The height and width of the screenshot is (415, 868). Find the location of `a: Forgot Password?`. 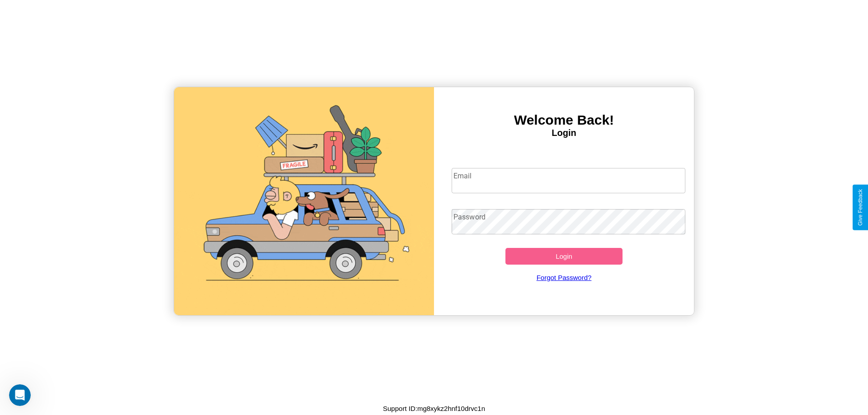

a: Forgot Password? is located at coordinates (564, 277).